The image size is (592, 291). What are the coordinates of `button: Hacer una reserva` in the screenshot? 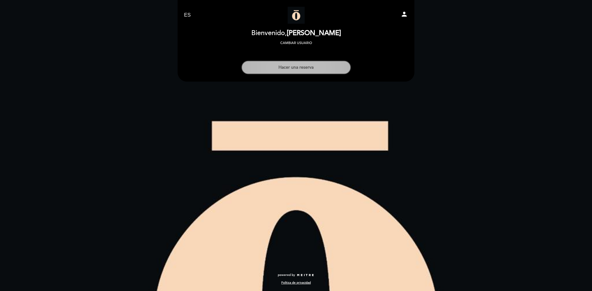 It's located at (296, 68).